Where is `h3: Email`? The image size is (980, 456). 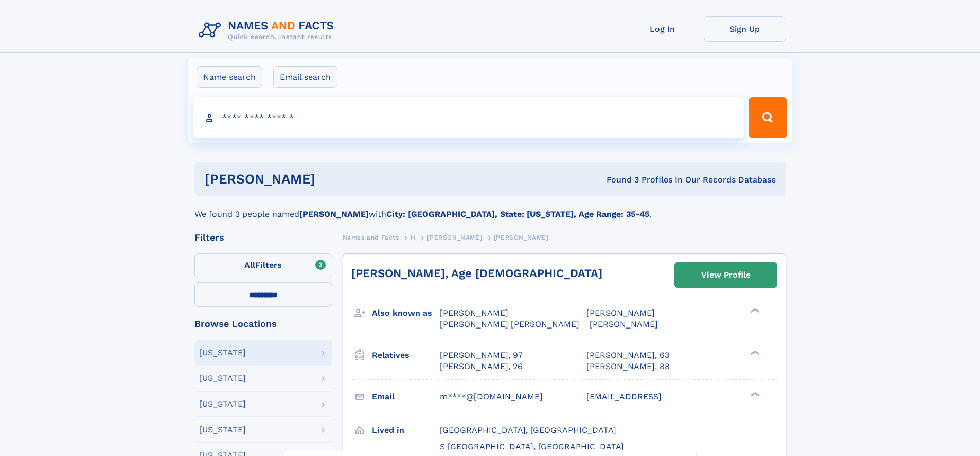
h3: Email is located at coordinates (406, 397).